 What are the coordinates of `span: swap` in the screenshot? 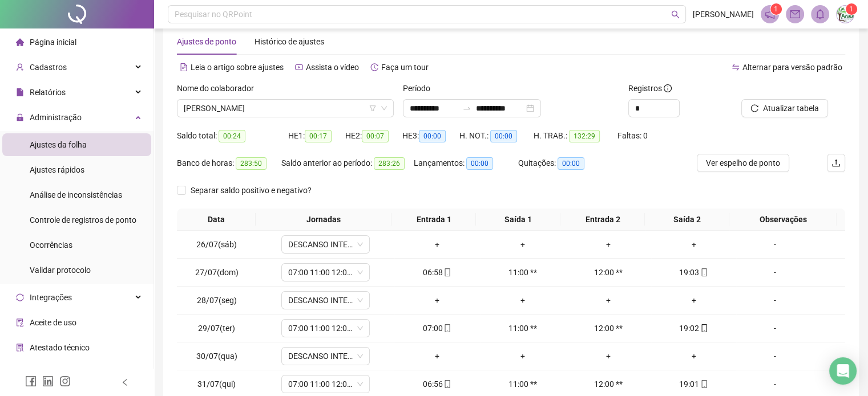 It's located at (736, 67).